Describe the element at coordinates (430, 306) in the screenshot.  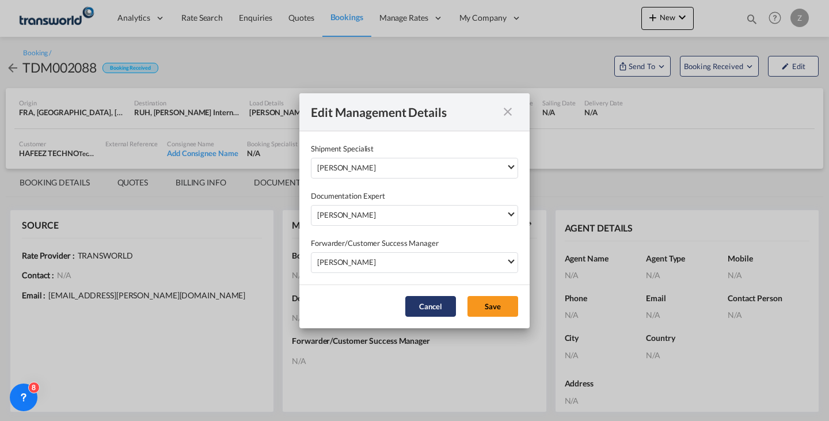
I see `button: Cancel` at that location.